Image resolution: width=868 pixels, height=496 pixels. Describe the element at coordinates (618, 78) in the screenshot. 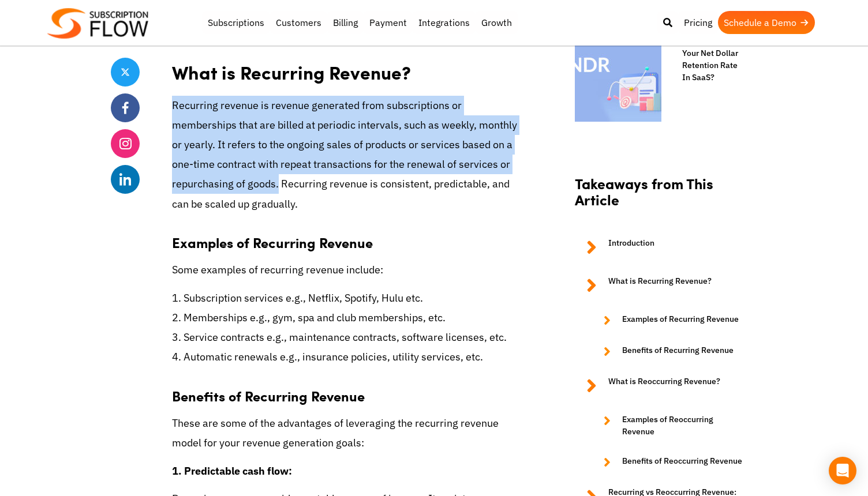

I see `img: How-To-Improve-Your-Net-Dollar-Retention-Rate-In-SaaS` at that location.